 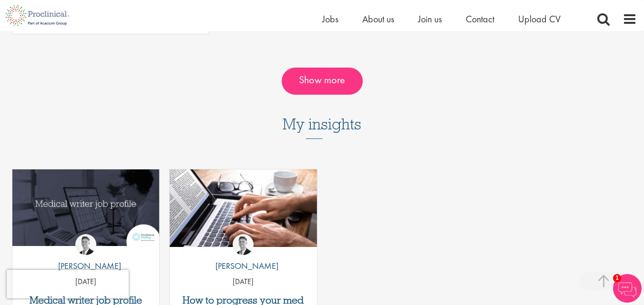 What do you see at coordinates (322, 124) in the screenshot?
I see `h3: My insights` at bounding box center [322, 124].